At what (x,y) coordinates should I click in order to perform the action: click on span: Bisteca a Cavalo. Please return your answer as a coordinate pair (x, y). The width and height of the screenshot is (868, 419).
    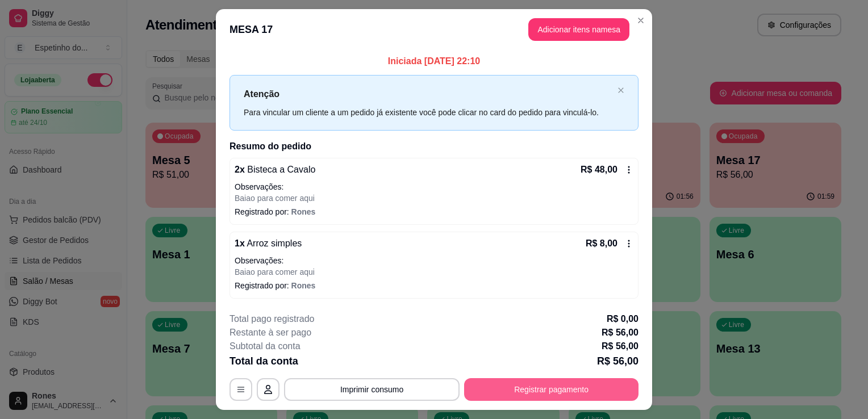
    Looking at the image, I should click on (280, 169).